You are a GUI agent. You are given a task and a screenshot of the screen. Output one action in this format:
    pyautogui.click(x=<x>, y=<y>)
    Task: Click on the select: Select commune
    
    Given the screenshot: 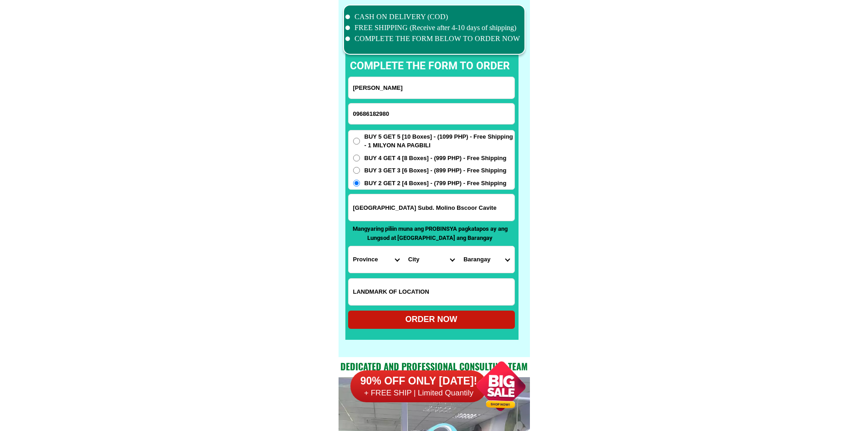 What is the action you would take?
    pyautogui.click(x=486, y=259)
    